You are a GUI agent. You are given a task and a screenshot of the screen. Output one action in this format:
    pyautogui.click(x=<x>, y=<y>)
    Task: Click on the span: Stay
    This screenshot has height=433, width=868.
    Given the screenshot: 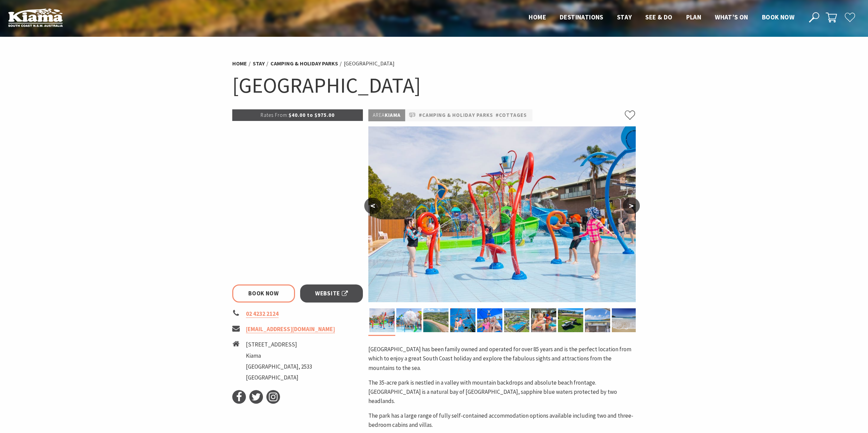 What is the action you would take?
    pyautogui.click(x=624, y=17)
    